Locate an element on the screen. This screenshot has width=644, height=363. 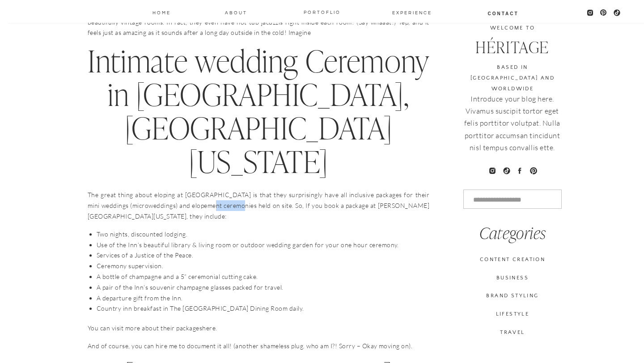
a: travel is located at coordinates (513, 332).